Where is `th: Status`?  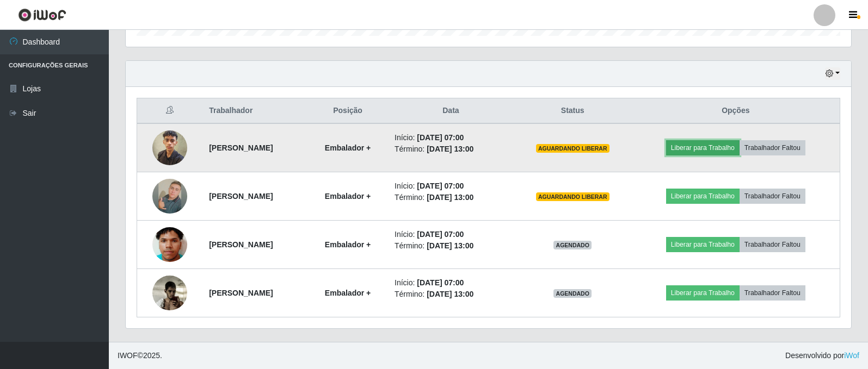
th: Status is located at coordinates (573, 111).